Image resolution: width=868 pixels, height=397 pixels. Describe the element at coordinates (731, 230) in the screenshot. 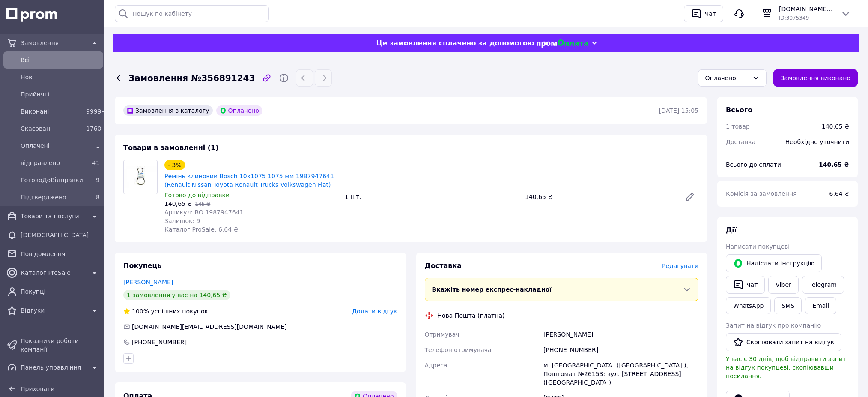

I see `span: Дії` at that location.